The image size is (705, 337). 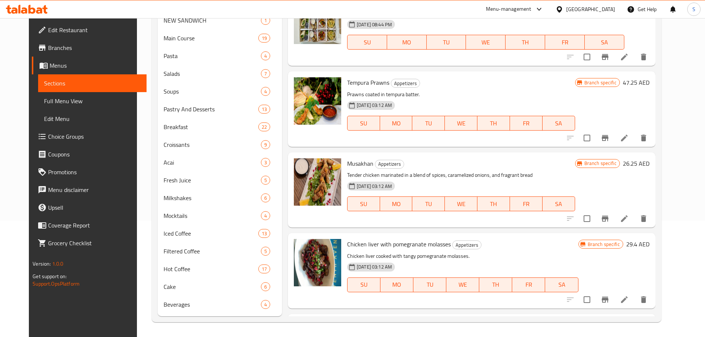 What do you see at coordinates (94, 208) in the screenshot?
I see `span: Upsell` at bounding box center [94, 208].